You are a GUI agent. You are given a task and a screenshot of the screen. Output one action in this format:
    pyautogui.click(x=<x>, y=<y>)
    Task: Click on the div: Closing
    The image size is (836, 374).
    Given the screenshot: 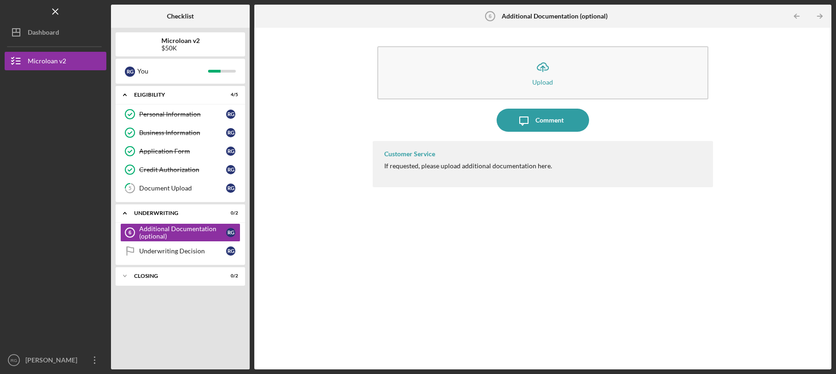 What is the action you would take?
    pyautogui.click(x=174, y=276)
    